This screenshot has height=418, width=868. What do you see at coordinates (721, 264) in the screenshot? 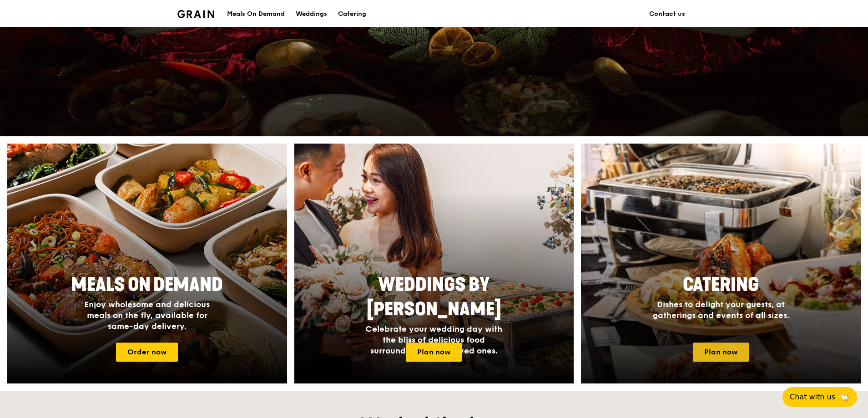
I see `a: CateringDishes to delight your guests, at gatherings and events of all sizes.Plan now` at bounding box center [721, 264].